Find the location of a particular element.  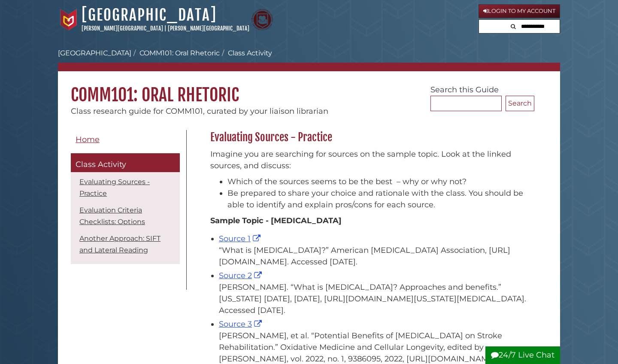

a: Source 1 is located at coordinates (241, 239).